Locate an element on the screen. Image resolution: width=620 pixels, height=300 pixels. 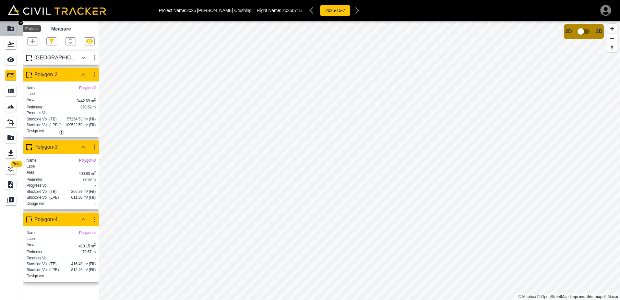
button: Reset bearing to north is located at coordinates (612, 47).